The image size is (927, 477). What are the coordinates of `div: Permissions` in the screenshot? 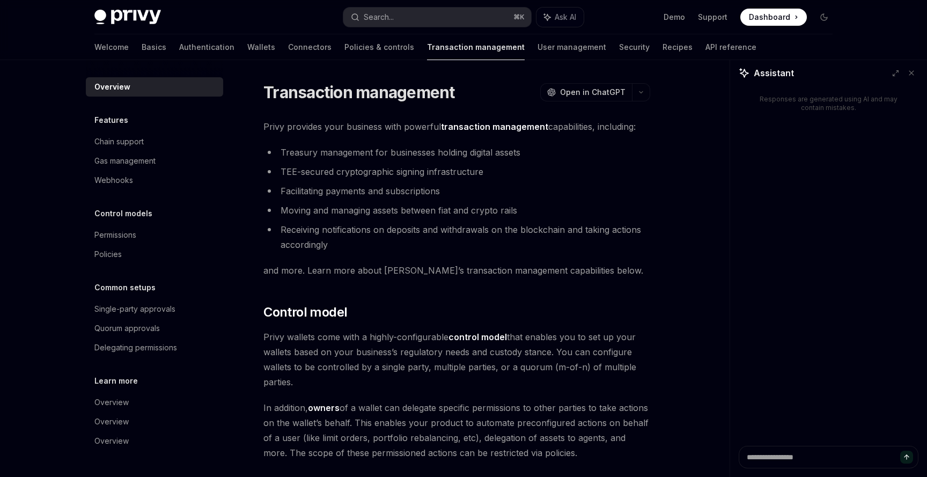 It's located at (115, 235).